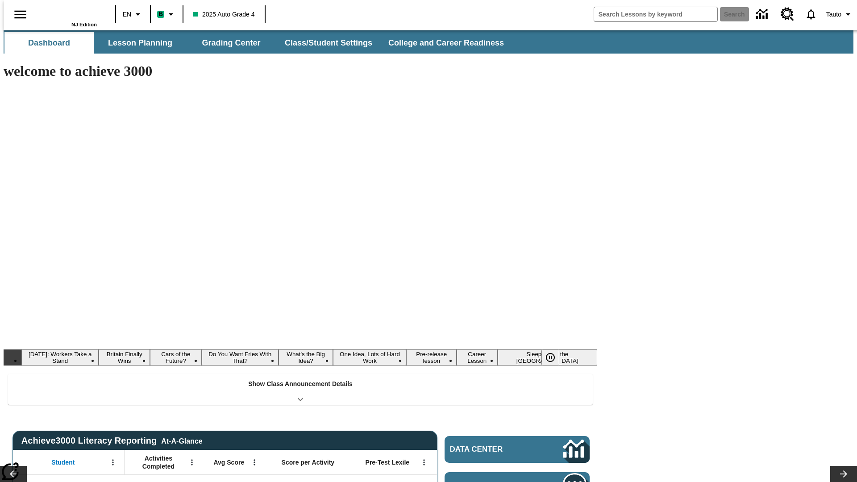  I want to click on button: Slide 3 Cars of the Future?, so click(176, 358).